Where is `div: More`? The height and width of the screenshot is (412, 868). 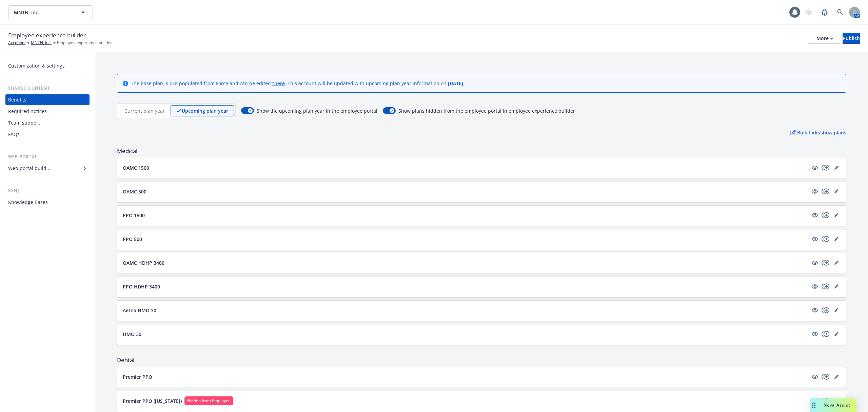 div: More is located at coordinates (825, 38).